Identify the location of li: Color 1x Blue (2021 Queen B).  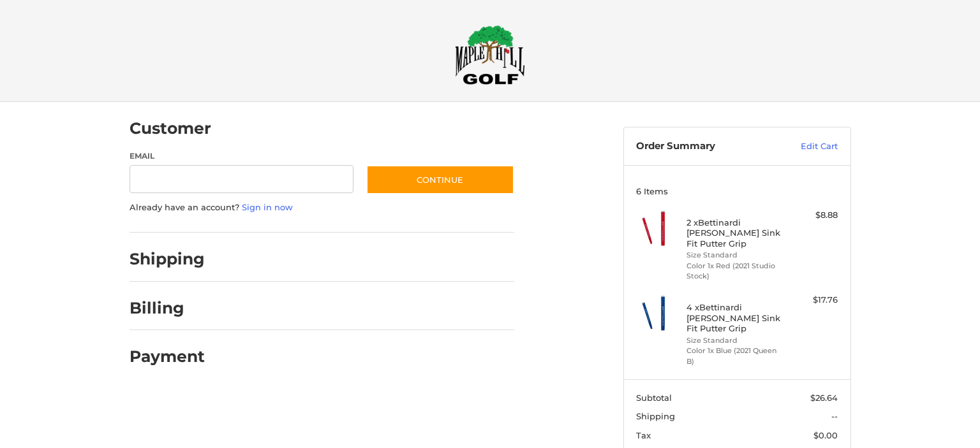
(735, 356).